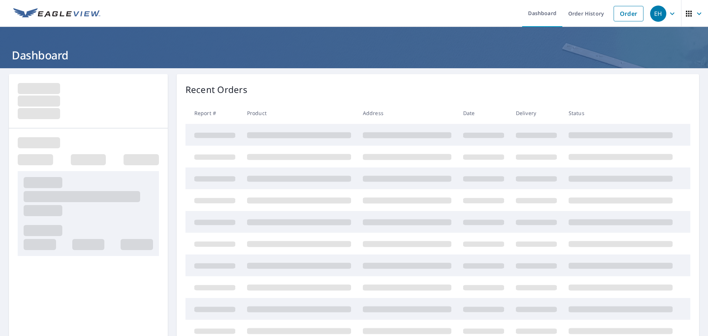 The width and height of the screenshot is (708, 336). What do you see at coordinates (536, 113) in the screenshot?
I see `th: Delivery` at bounding box center [536, 113].